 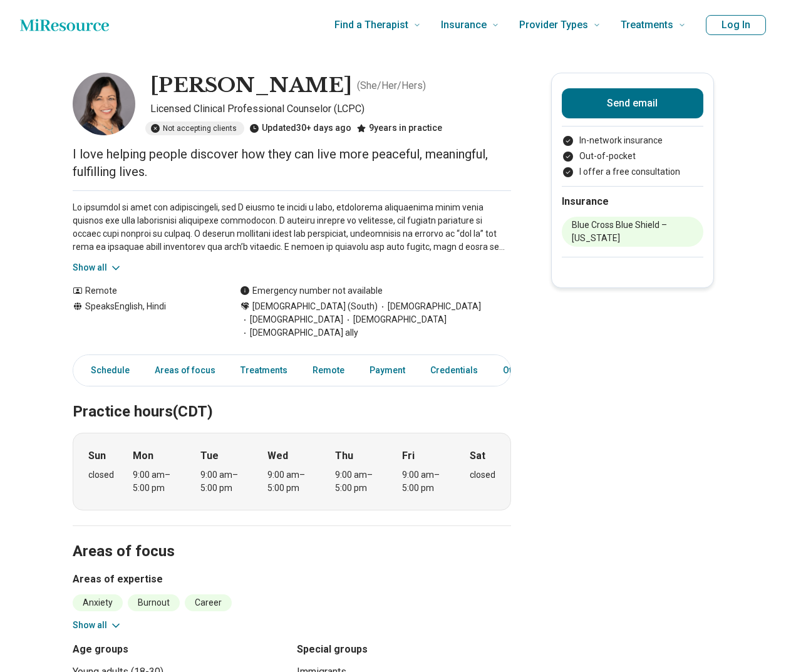 I want to click on li: Burnout, so click(x=154, y=603).